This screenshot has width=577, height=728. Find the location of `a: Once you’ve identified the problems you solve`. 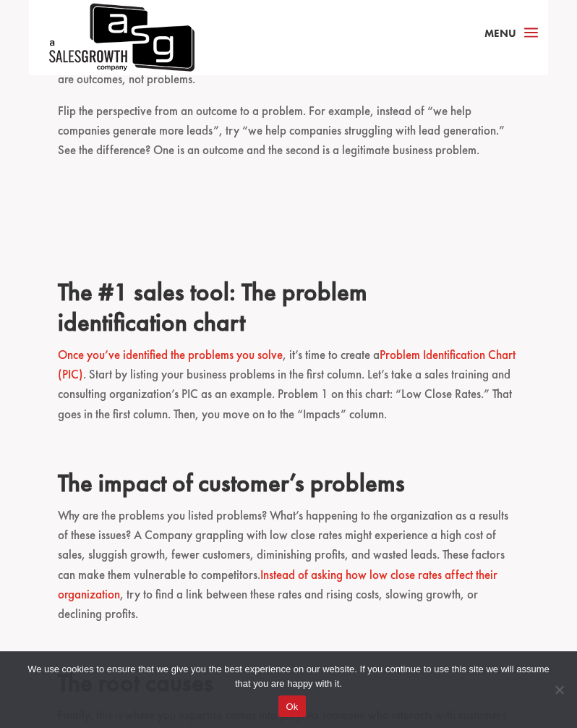

a: Once you’ve identified the problems you solve is located at coordinates (170, 354).